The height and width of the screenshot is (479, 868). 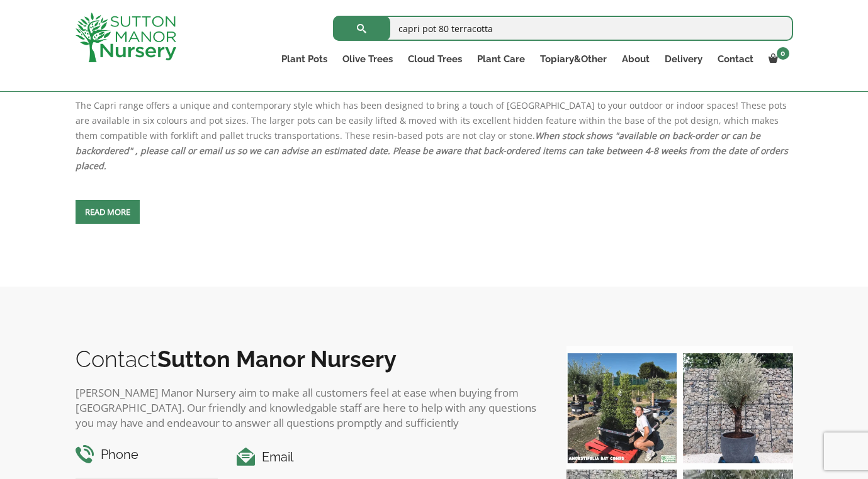 What do you see at coordinates (434, 99) in the screenshot?
I see `div: The Capri range offers a unique and contemporary style which has been designed to bring a touch o...` at bounding box center [434, 99].